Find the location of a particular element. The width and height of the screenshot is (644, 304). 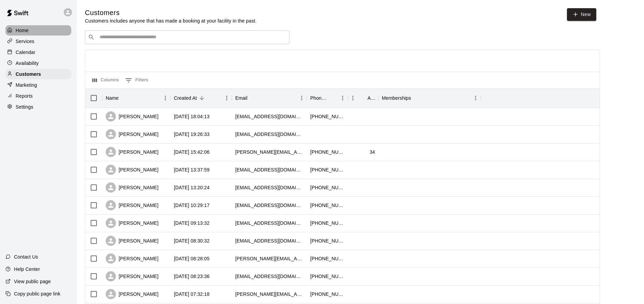

div: +19073512072 is located at coordinates (327, 205).